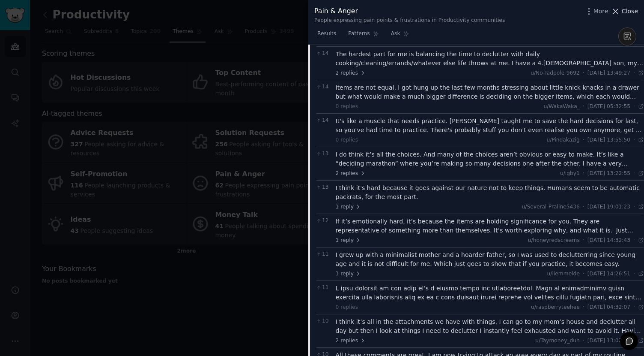 This screenshot has width=644, height=356. Describe the element at coordinates (561, 107) in the screenshot. I see `span: u/WakaWaka_` at that location.